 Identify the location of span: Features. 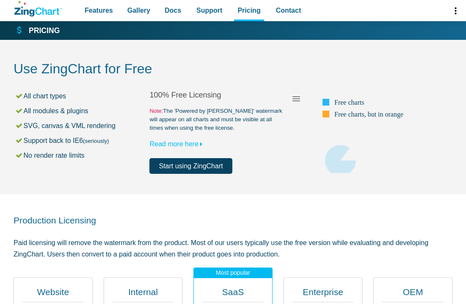
(99, 10).